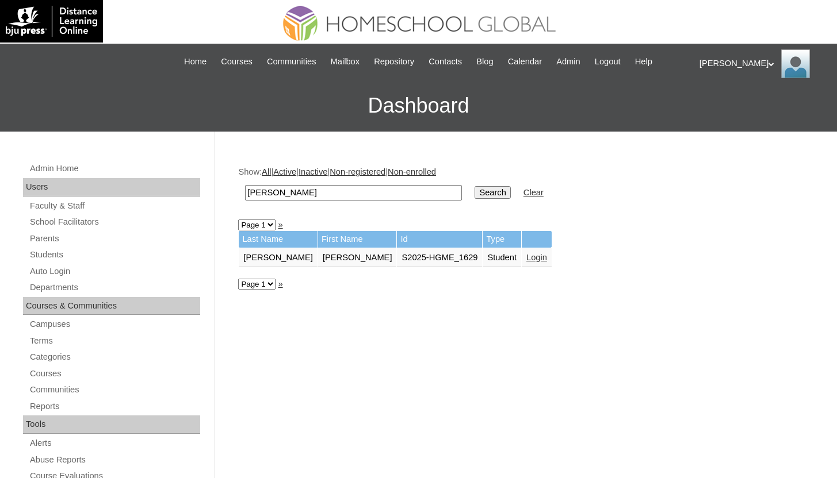  Describe the element at coordinates (114, 271) in the screenshot. I see `a: Auto Login` at that location.